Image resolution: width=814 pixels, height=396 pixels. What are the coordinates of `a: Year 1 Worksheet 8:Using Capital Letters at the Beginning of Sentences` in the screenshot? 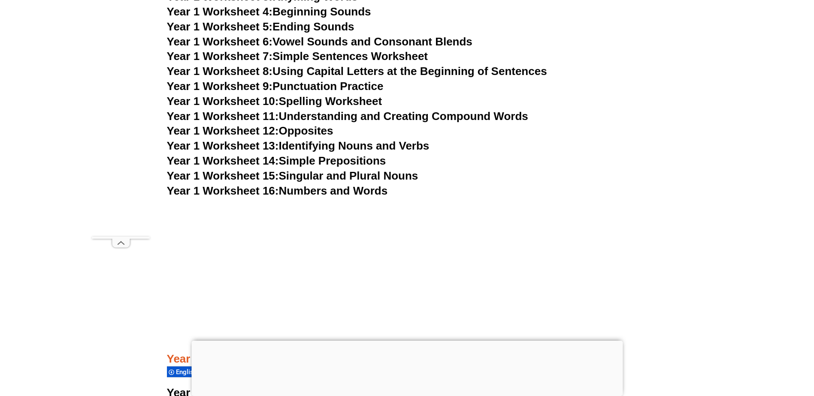 It's located at (357, 71).